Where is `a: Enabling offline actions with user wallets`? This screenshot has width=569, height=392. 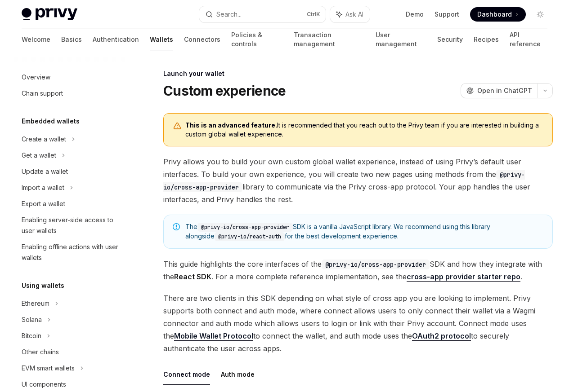
a: Enabling offline actions with user wallets is located at coordinates (72, 252).